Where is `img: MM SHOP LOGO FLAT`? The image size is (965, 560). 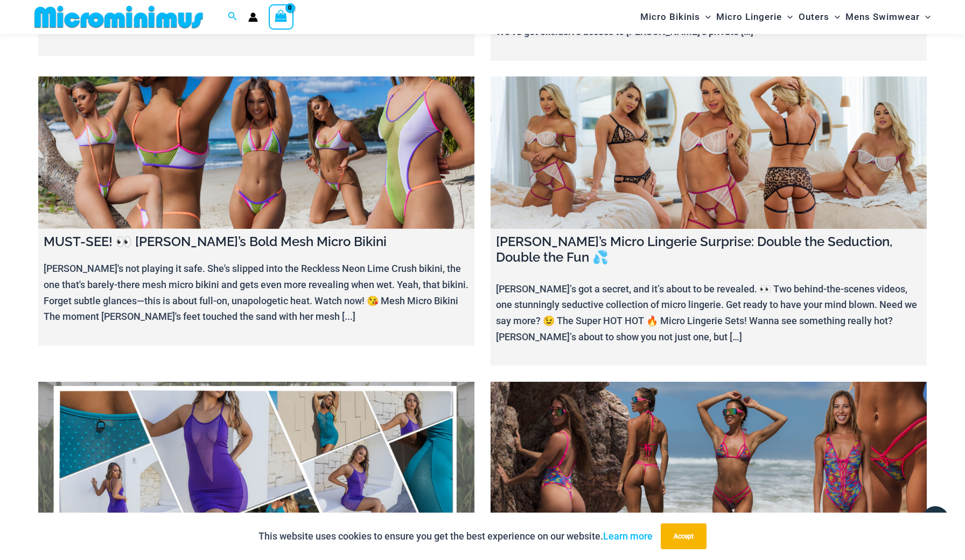 img: MM SHOP LOGO FLAT is located at coordinates (119, 17).